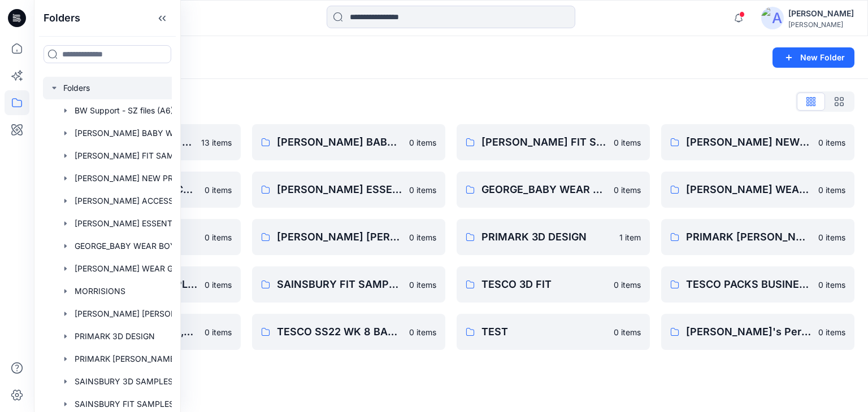 This screenshot has height=412, width=868. I want to click on p: TESCO PACKS BUSINESS, so click(749, 285).